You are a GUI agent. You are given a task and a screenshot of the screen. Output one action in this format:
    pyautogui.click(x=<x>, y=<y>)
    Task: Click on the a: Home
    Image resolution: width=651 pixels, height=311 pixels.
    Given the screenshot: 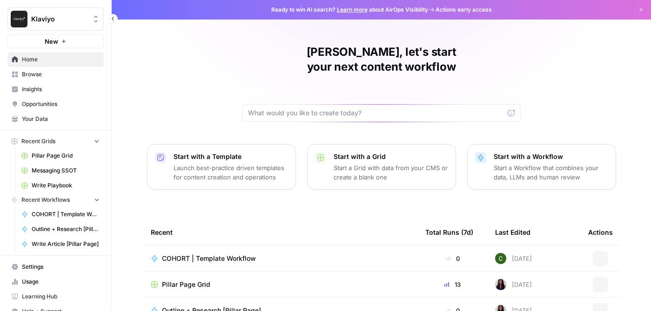 What is the action you would take?
    pyautogui.click(x=55, y=60)
    